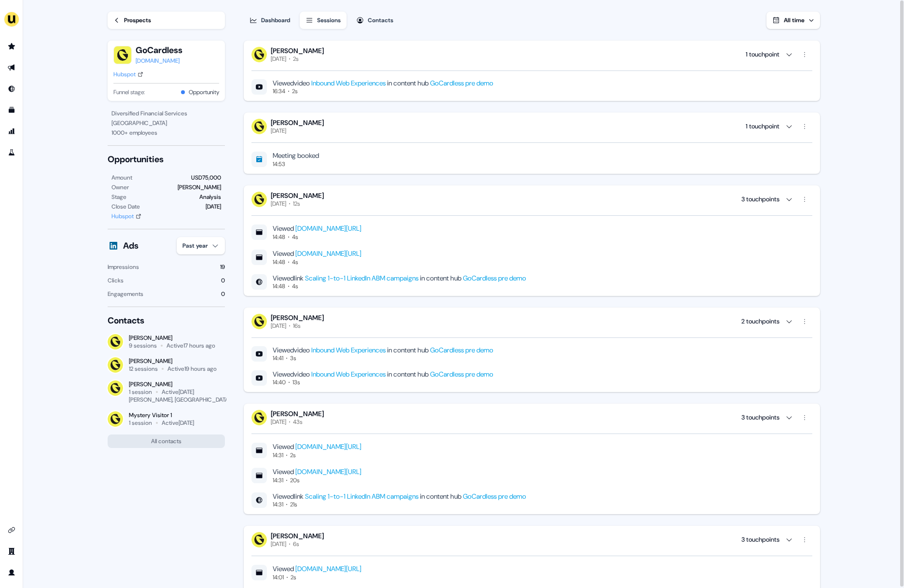 The image size is (904, 588). I want to click on a: Go to templates, so click(11, 110).